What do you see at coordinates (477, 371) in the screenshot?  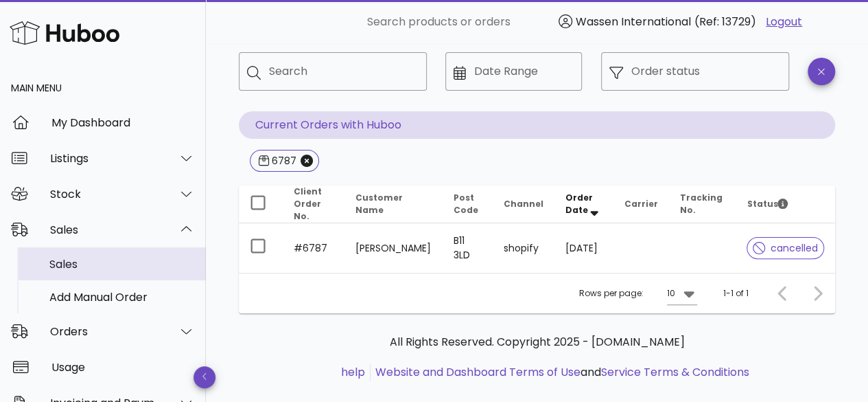 I see `a: Website and Dashboard Terms of Use` at bounding box center [477, 371].